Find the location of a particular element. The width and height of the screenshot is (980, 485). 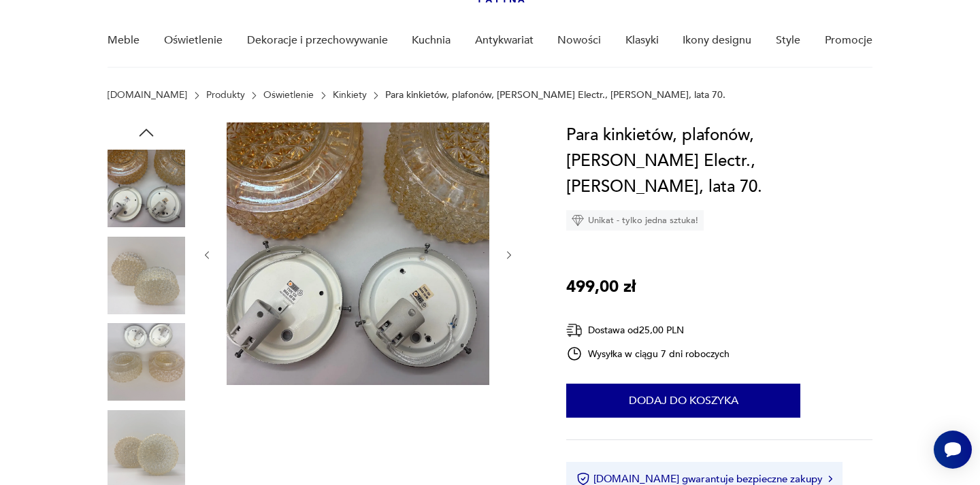

div: Unikat - tylko jedna sztuka! is located at coordinates (635, 220).